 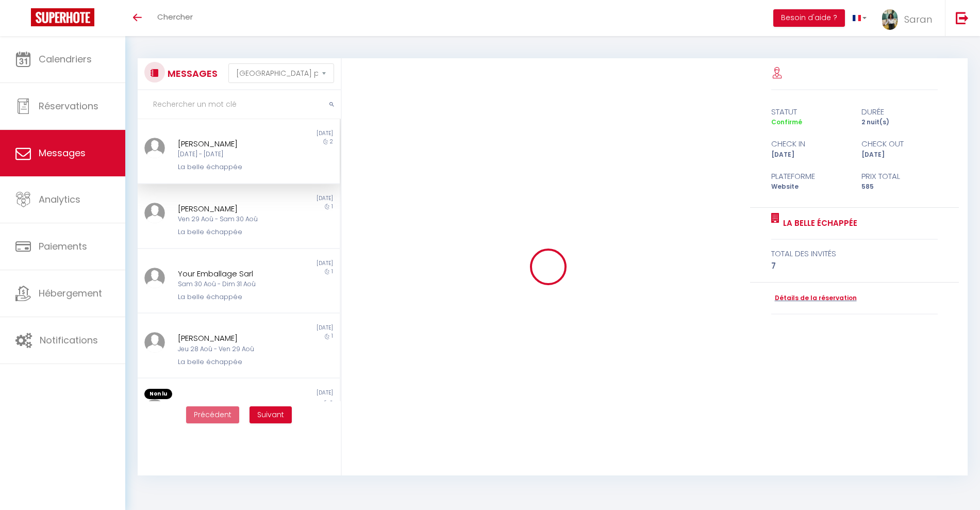 What do you see at coordinates (899, 186) in the screenshot?
I see `div: 585` at bounding box center [899, 186].